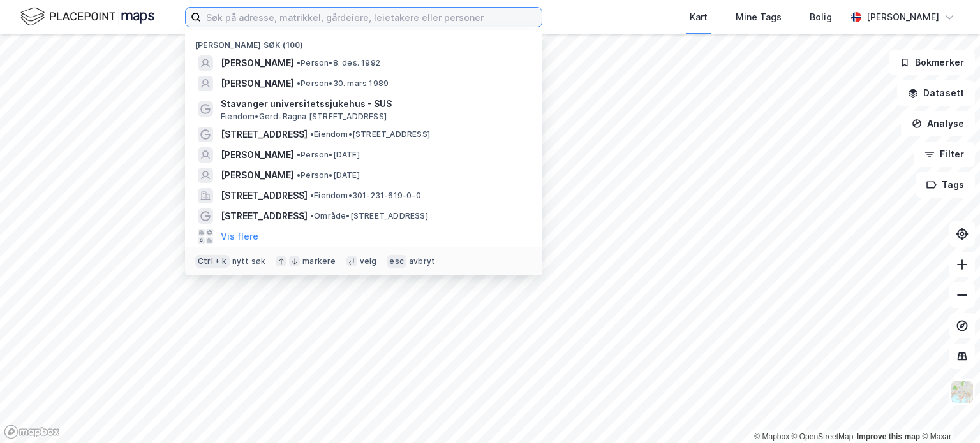  Describe the element at coordinates (945, 185) in the screenshot. I see `button: Tags` at that location.